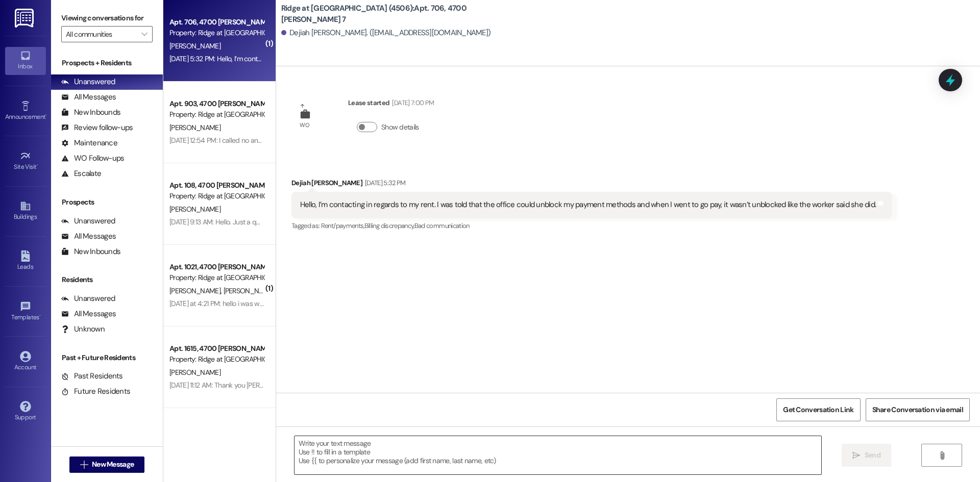 The image size is (980, 482). Describe the element at coordinates (390, 226) in the screenshot. I see `span: Billing discrepancy ,` at that location.